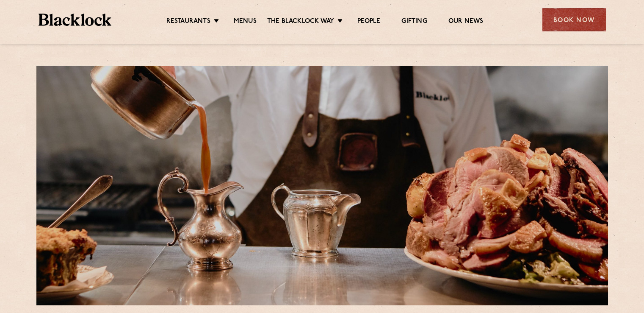 The image size is (644, 313). What do you see at coordinates (245, 22) in the screenshot?
I see `a: Menus` at bounding box center [245, 22].